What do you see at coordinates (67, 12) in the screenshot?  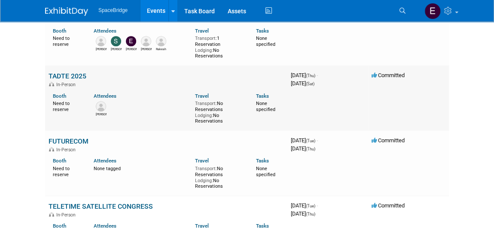 I see `img: ExhibitDay` at bounding box center [67, 12].